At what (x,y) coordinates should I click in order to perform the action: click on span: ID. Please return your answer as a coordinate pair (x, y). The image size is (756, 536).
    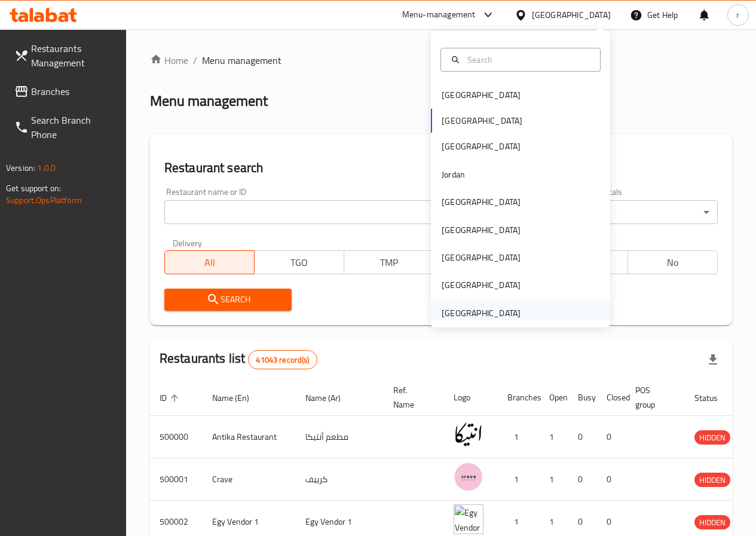
    Looking at the image, I should click on (171, 398).